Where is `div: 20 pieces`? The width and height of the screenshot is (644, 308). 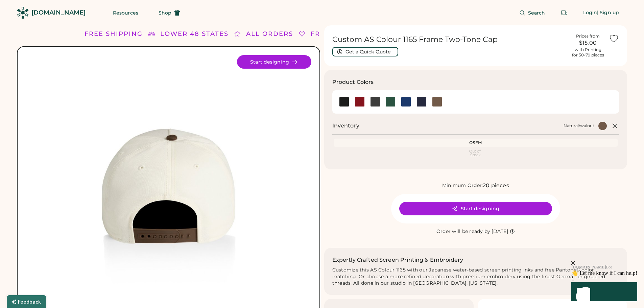 div: 20 pieces is located at coordinates (495, 186).